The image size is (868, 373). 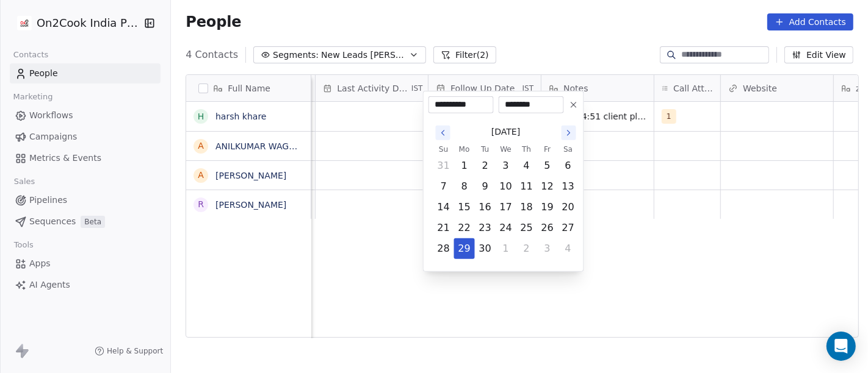 What do you see at coordinates (569, 133) in the screenshot?
I see `button: Go to the Next Month` at bounding box center [569, 133].